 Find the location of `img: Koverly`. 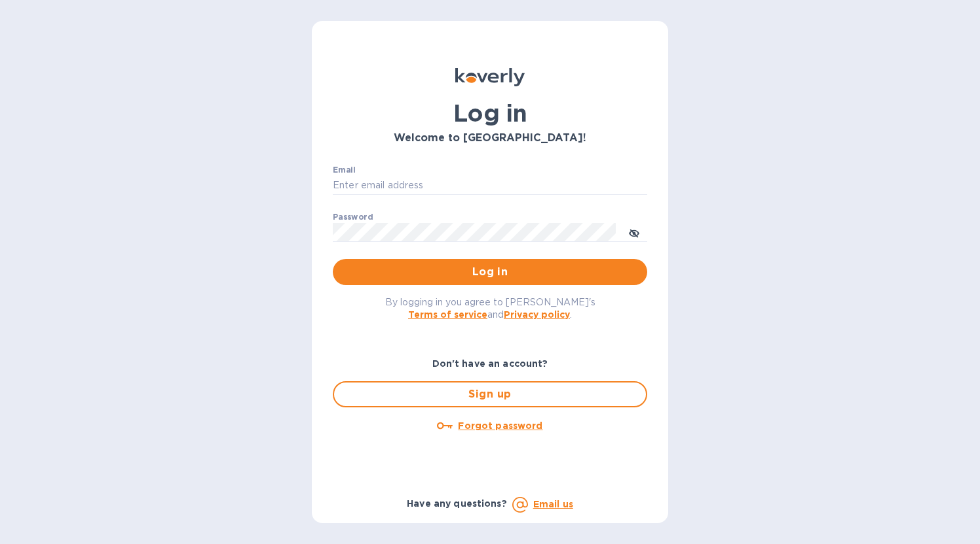

img: Koverly is located at coordinates (490, 77).